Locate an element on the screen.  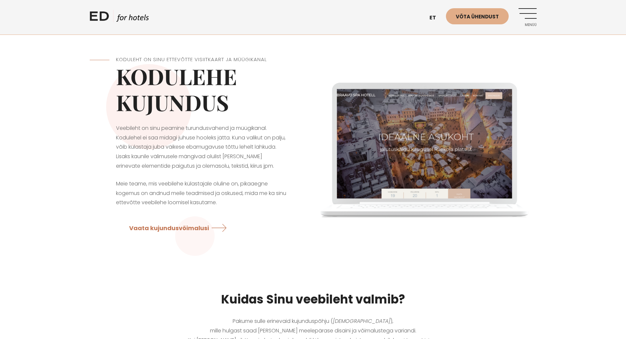
a: et is located at coordinates (436, 18).